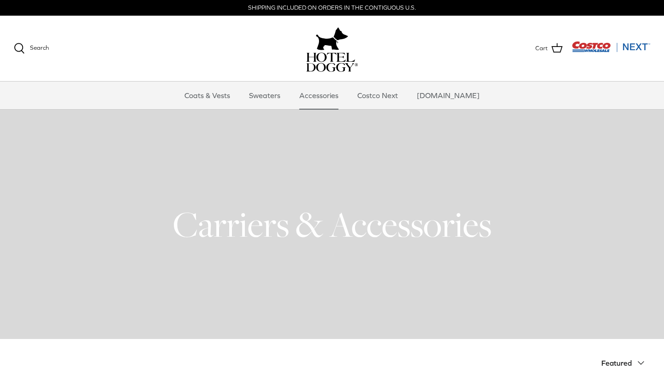 Image resolution: width=664 pixels, height=374 pixels. What do you see at coordinates (332, 225) in the screenshot?
I see `h1: Carriers & Accessories` at bounding box center [332, 225].